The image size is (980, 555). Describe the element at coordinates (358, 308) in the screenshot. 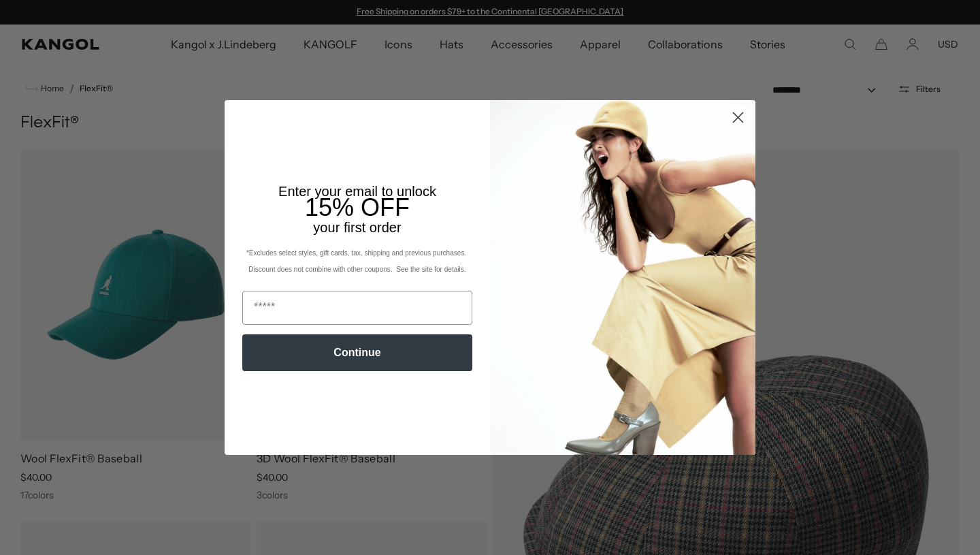

I see `input: Email` at that location.